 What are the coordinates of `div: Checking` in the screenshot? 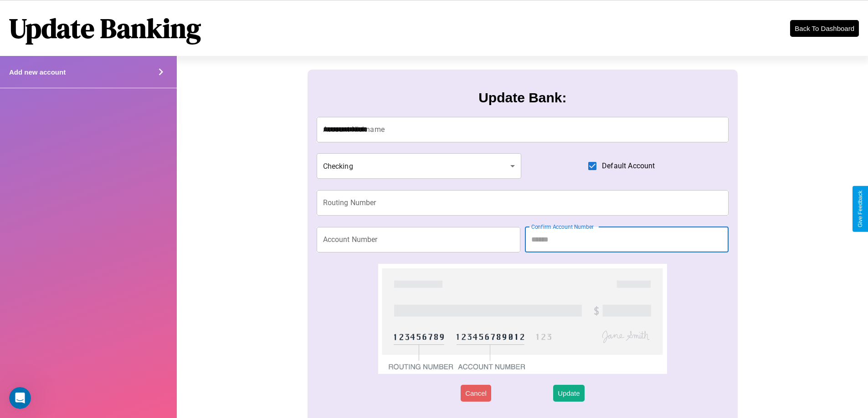 It's located at (419, 166).